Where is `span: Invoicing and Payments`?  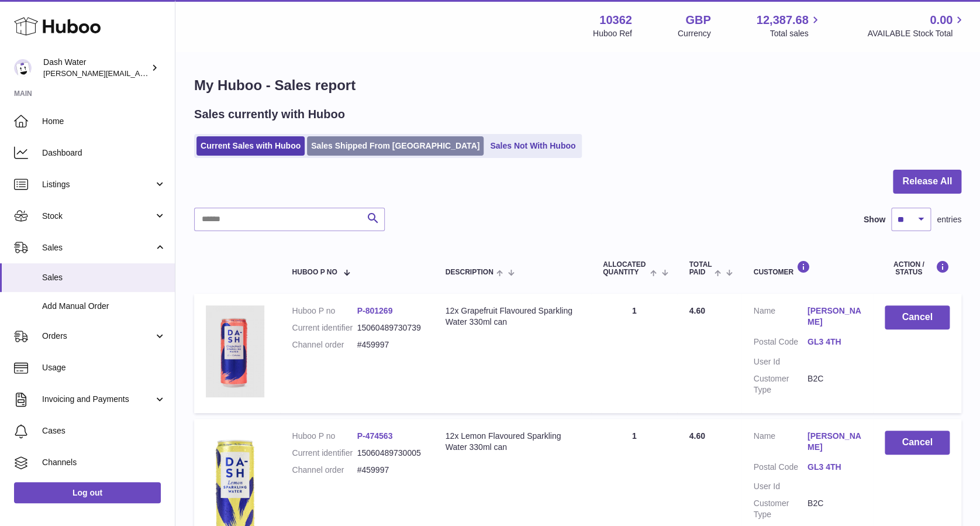 span: Invoicing and Payments is located at coordinates (97, 399).